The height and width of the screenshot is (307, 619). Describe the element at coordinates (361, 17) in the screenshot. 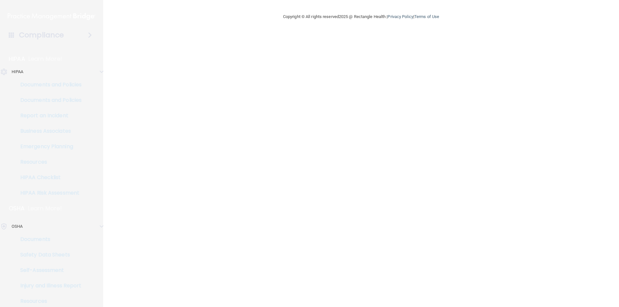

I see `div: Copyright © All rights reserved 2025 @ Rectangle Health | |` at that location.